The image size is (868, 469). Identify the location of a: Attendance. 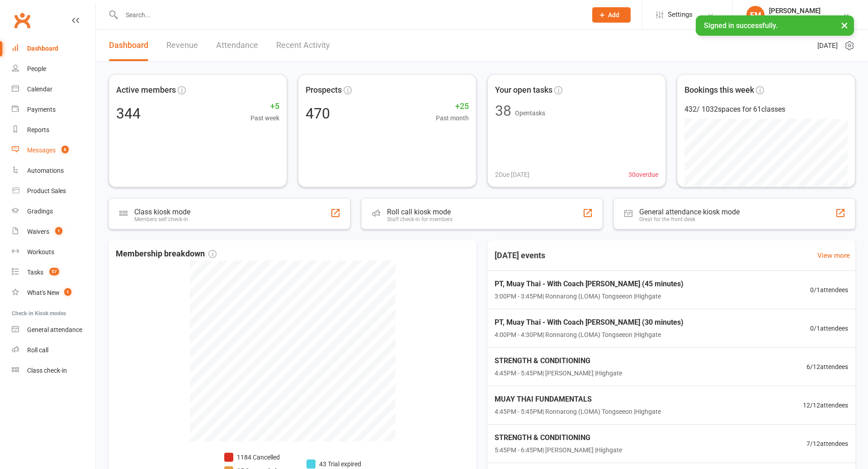
(237, 46).